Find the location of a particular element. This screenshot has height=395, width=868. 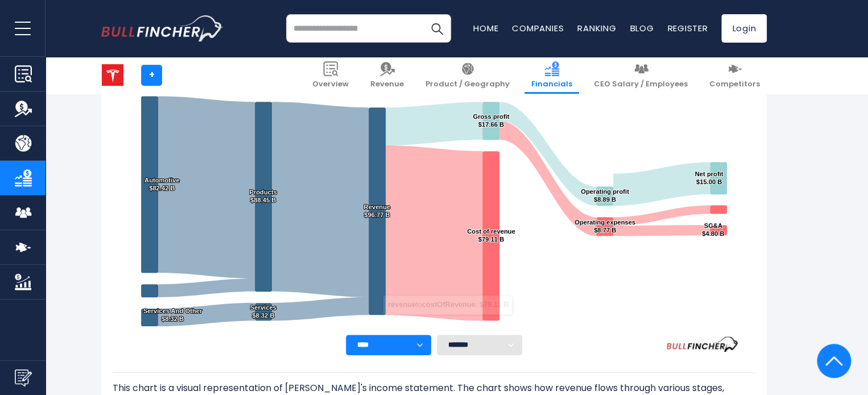

a: Financials is located at coordinates (552, 75).